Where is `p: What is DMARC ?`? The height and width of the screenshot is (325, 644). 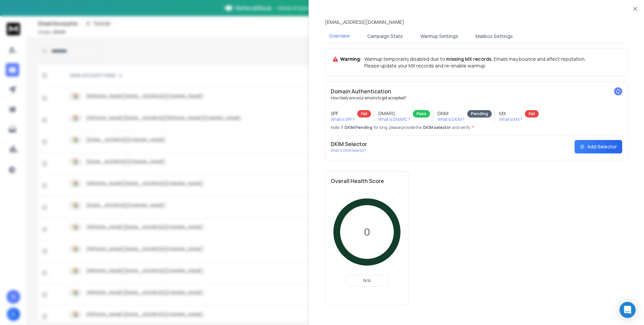 p: What is DMARC ? is located at coordinates (394, 119).